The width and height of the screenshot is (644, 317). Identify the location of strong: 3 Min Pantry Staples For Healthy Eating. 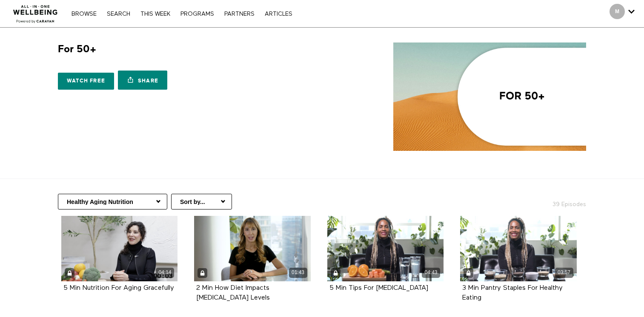
(512, 293).